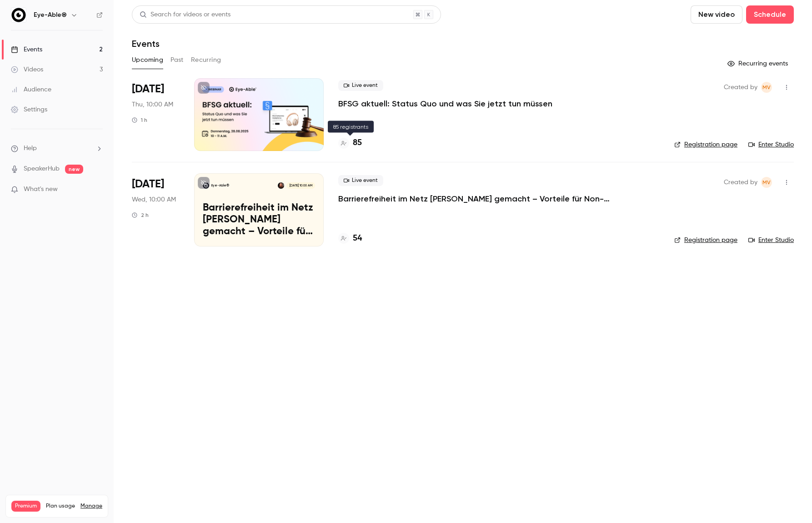  What do you see at coordinates (40, 189) in the screenshot?
I see `span: What's new` at bounding box center [40, 189].